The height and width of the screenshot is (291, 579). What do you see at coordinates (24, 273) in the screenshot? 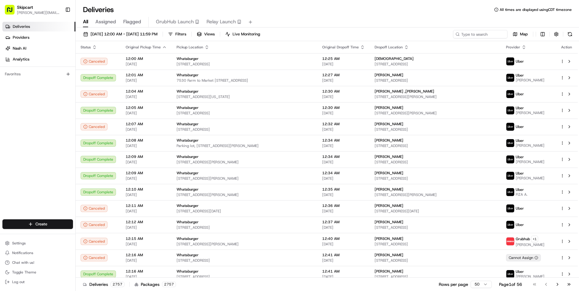
I see `span: Toggle Theme` at bounding box center [24, 273].